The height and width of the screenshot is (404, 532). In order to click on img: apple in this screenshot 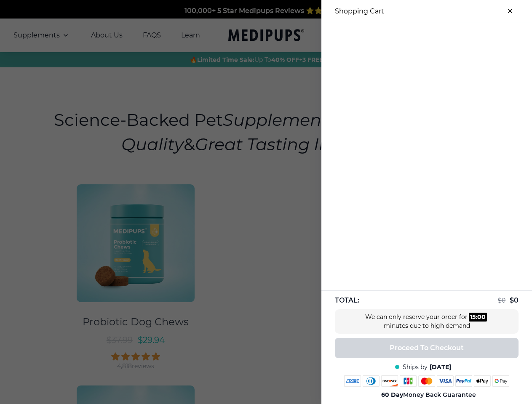, I will do `click(482, 381)`.